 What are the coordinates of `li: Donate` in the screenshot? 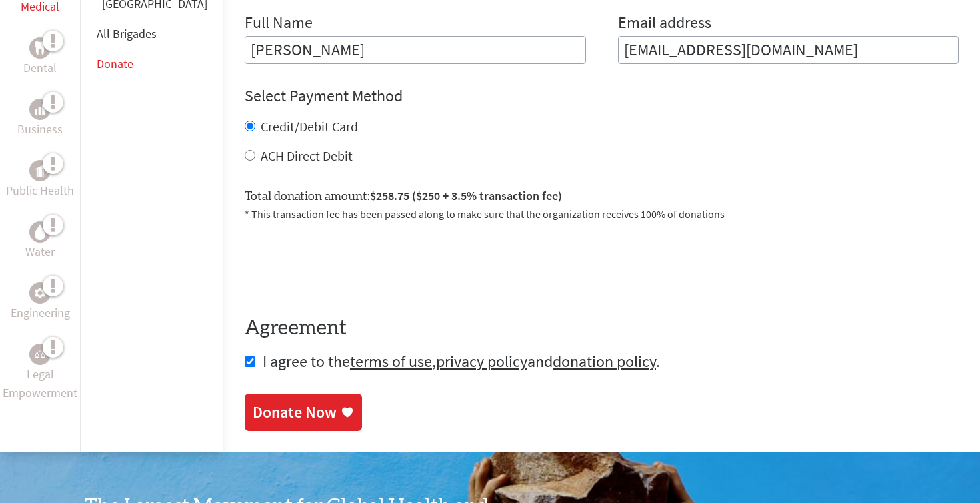 It's located at (152, 64).